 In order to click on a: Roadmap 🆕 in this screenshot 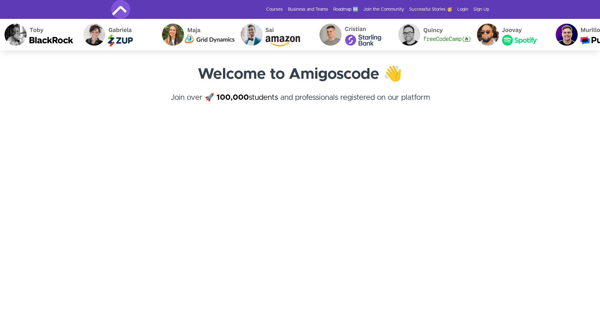, I will do `click(345, 9)`.